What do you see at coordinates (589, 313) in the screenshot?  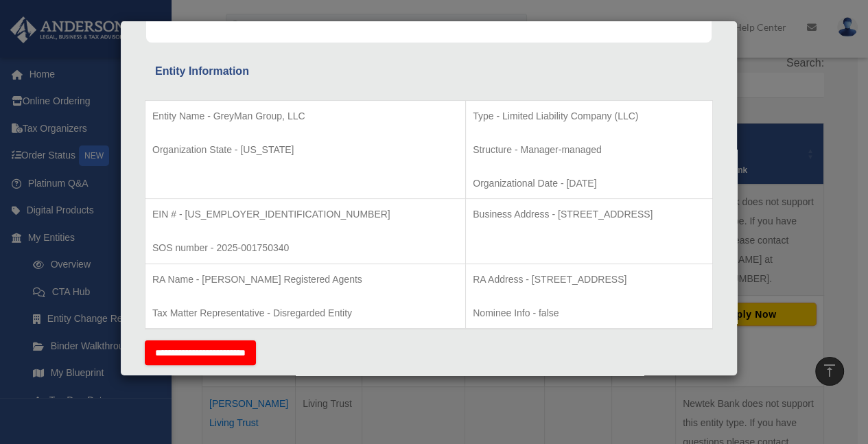 I see `p: Nominee Info - false` at bounding box center [589, 313].